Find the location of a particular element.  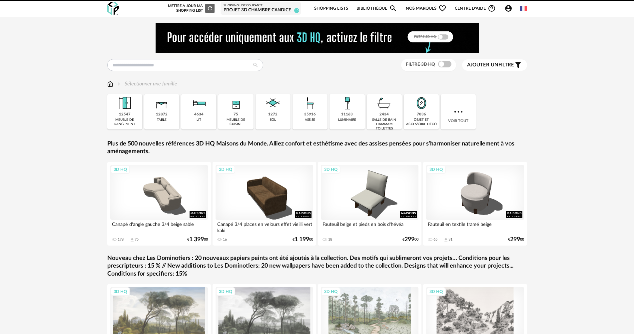

div: Fauteuil en textile tramé beige is located at coordinates (475, 226).